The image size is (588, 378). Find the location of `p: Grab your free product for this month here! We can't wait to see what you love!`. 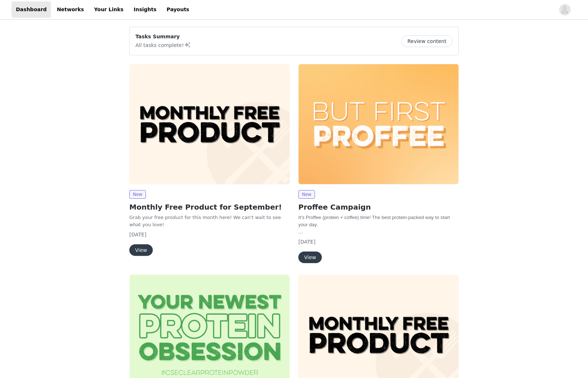

p: Grab your free product for this month here! We can't wait to see what you love! is located at coordinates (209, 221).